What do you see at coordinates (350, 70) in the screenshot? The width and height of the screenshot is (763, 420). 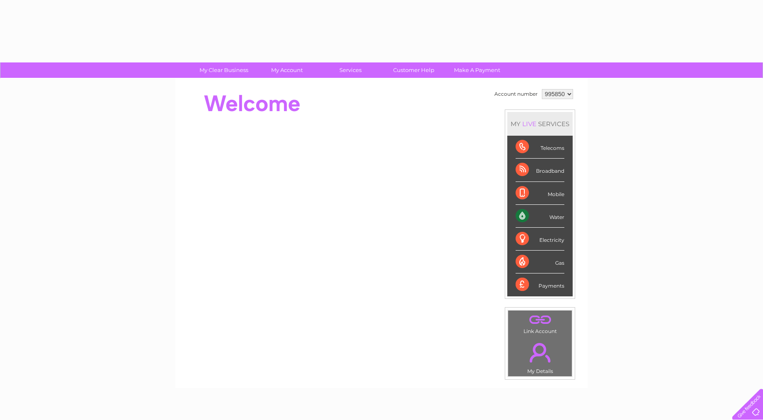 I see `a: Services` at bounding box center [350, 70].